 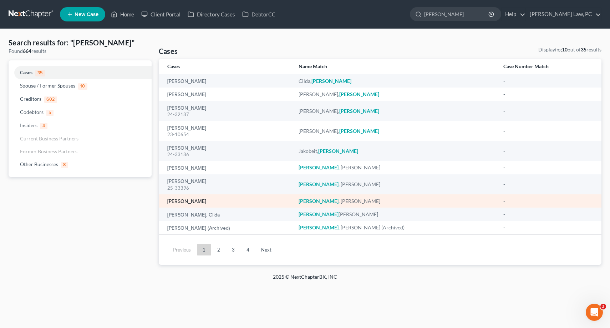 What do you see at coordinates (39, 164) in the screenshot?
I see `span: Other Businesses` at bounding box center [39, 164].